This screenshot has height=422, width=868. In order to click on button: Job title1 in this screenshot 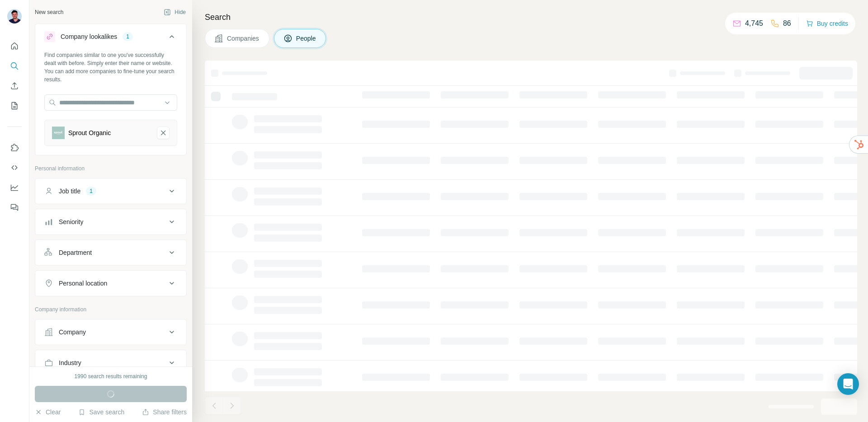, I will do `click(111, 191)`.